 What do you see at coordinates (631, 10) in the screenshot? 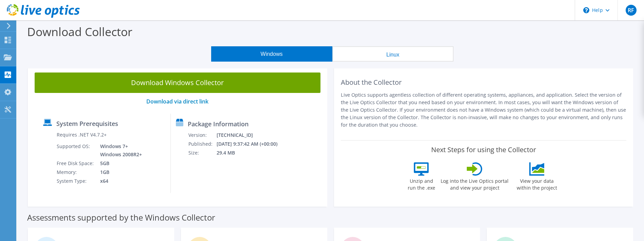
I see `span: RF` at bounding box center [631, 10].